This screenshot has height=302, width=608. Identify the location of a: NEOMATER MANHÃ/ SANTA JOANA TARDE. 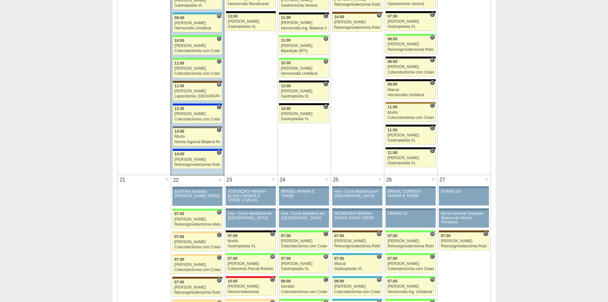
(357, 219).